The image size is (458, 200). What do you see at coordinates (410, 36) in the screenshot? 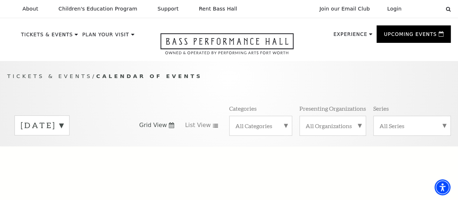
I see `p: Upcoming Events` at bounding box center [410, 36].